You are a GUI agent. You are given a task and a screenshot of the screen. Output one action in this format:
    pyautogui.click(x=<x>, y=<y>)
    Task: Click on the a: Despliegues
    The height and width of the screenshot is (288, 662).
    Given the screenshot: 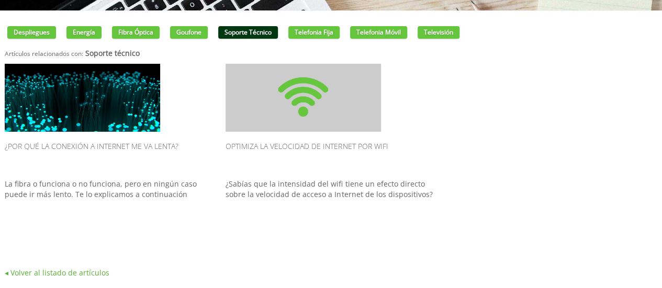 What is the action you would take?
    pyautogui.click(x=31, y=32)
    